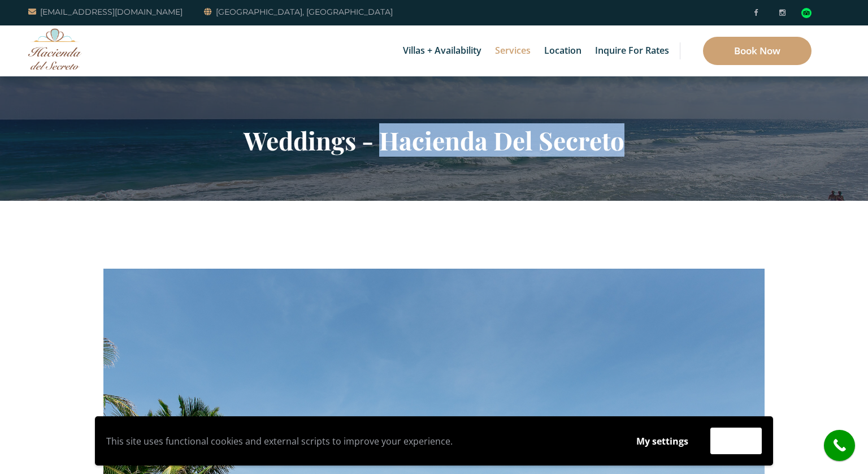  I want to click on i: call, so click(839, 445).